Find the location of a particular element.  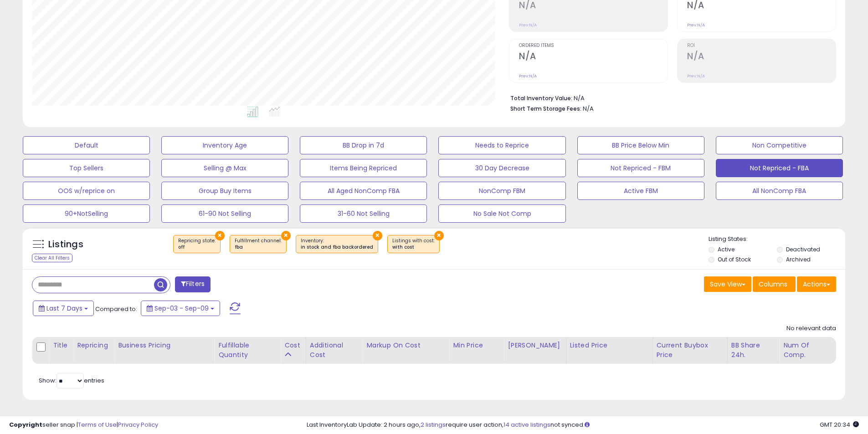

div: Current Buybox Price is located at coordinates (690, 350).